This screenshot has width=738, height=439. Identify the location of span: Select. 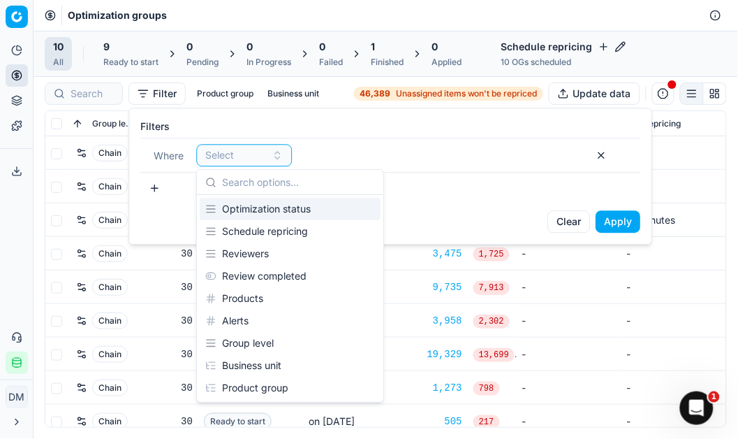
(219, 155).